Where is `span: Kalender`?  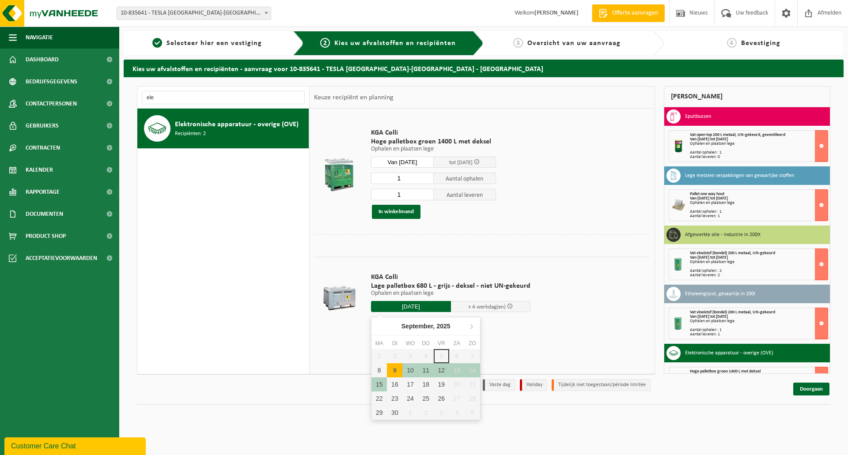
span: Kalender is located at coordinates (39, 170).